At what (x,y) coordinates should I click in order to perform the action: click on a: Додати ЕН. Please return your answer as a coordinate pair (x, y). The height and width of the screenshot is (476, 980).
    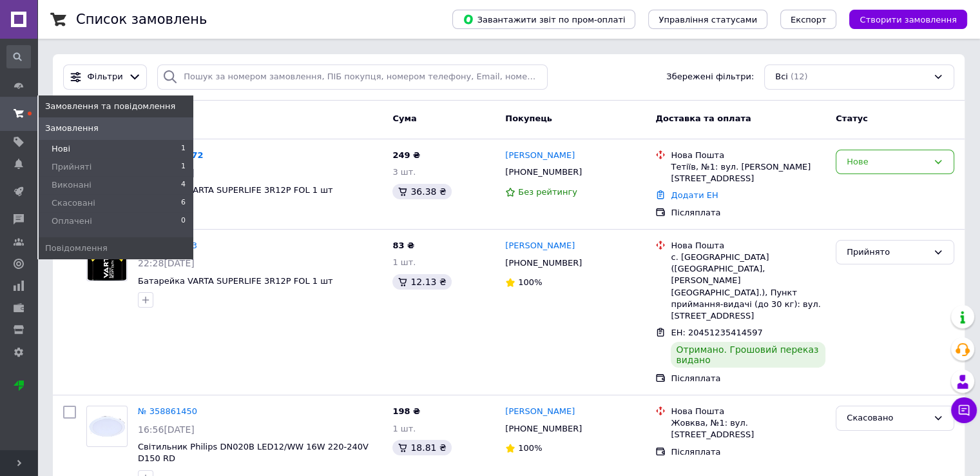
    Looking at the image, I should click on (694, 195).